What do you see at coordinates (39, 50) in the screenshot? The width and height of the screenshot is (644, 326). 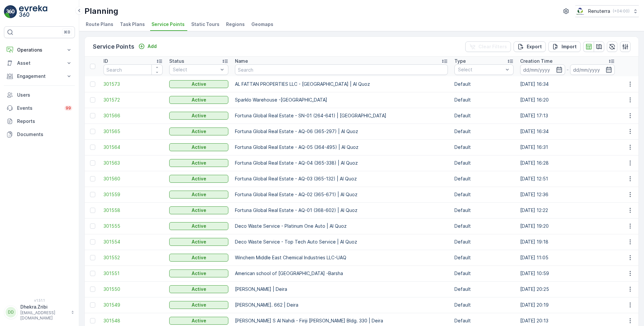 I see `button: Operations` at bounding box center [39, 50].